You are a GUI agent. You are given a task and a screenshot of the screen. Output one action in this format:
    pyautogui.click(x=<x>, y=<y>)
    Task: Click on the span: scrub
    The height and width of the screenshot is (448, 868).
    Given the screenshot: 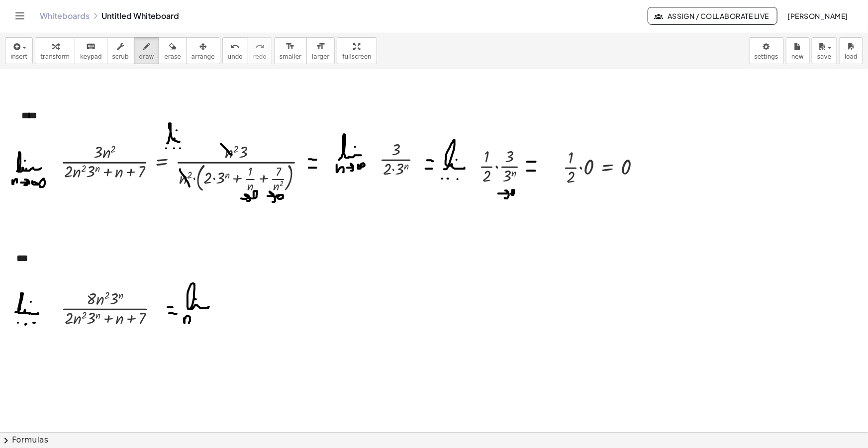 What is the action you would take?
    pyautogui.click(x=120, y=57)
    